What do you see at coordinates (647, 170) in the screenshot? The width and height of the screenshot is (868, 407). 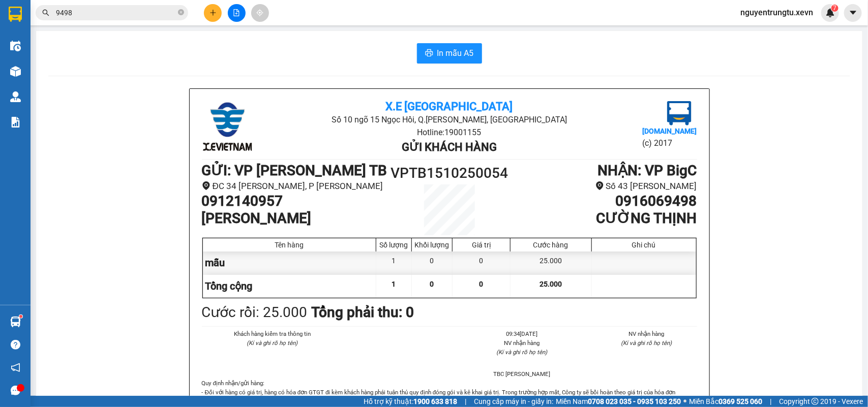 I see `b: NHẬN : VP BigC` at bounding box center [647, 170].